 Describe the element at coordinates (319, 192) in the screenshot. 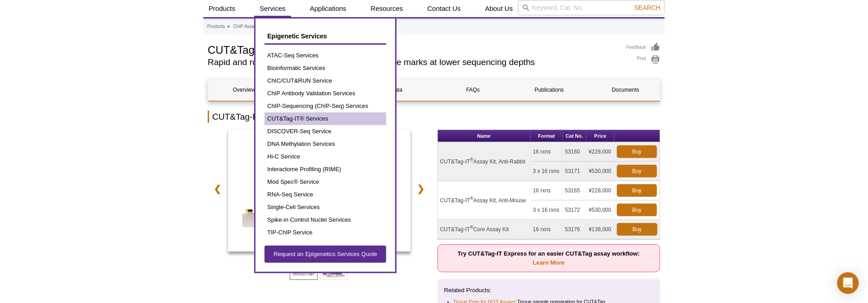

I see `a: CUT&Tag-IT Assay Kit` at that location.